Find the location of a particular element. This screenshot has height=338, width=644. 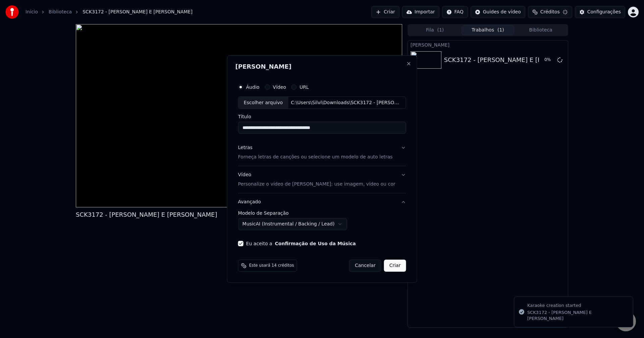

button: Eu aceito a is located at coordinates (316, 244).